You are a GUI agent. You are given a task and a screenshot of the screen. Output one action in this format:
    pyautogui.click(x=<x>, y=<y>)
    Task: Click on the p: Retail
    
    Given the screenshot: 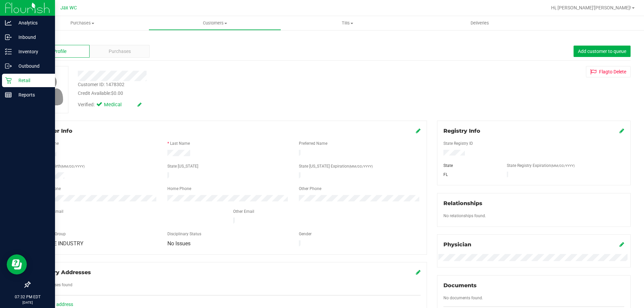 What is the action you would take?
    pyautogui.click(x=32, y=81)
    